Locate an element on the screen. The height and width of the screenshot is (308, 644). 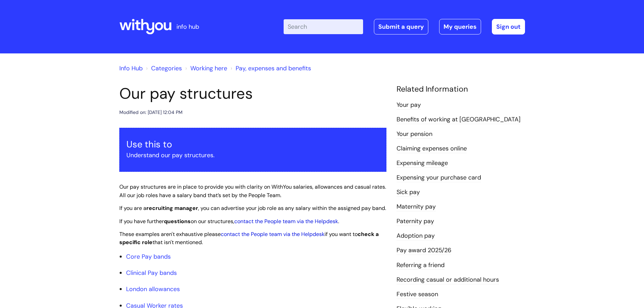
li: Working here is located at coordinates (205, 68).